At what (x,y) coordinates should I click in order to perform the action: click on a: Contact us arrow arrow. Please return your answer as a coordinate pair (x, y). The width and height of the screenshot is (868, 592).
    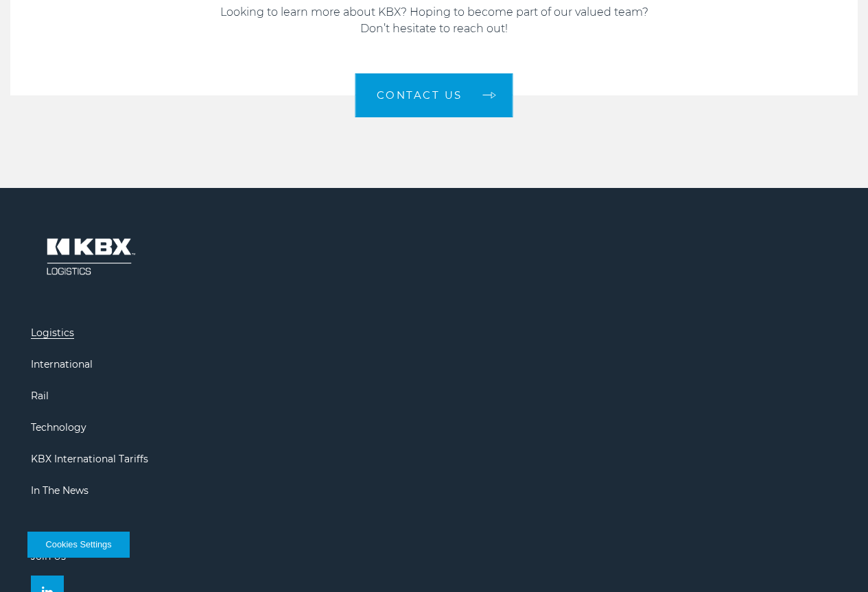
    Looking at the image, I should click on (434, 96).